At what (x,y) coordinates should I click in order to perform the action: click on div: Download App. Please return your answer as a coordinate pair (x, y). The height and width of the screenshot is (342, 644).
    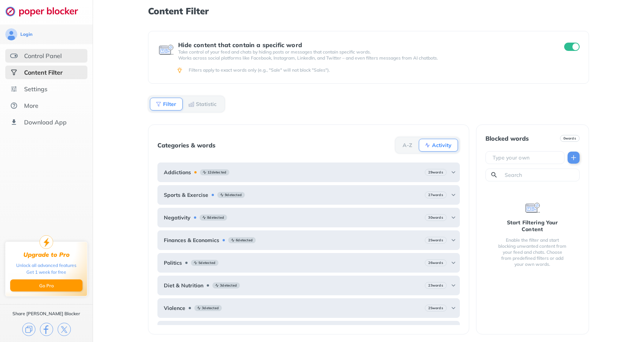
    Looking at the image, I should click on (45, 122).